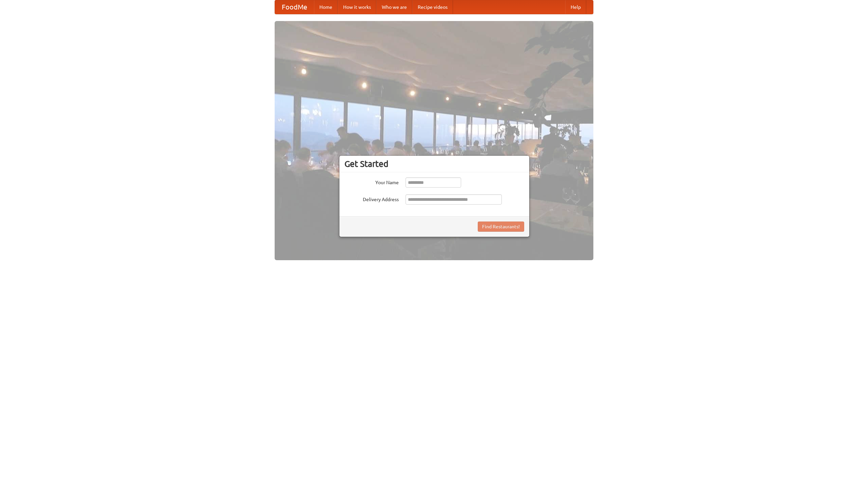 The image size is (868, 480). What do you see at coordinates (294, 7) in the screenshot?
I see `a: FoodMe` at bounding box center [294, 7].